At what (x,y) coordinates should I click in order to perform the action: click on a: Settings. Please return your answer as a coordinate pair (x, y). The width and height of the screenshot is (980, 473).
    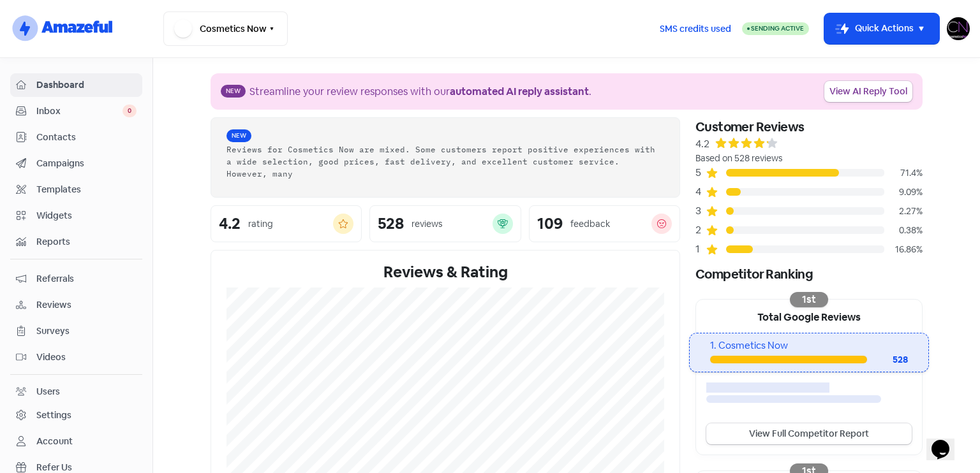
    Looking at the image, I should click on (76, 415).